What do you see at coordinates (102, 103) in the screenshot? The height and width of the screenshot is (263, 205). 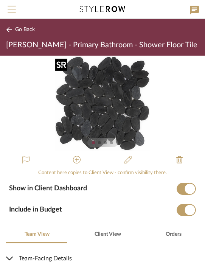 I see `img: 8069416d-5dec-4bf7-9052-4ccd8b9dc772_436x436.jpg` at bounding box center [102, 103].